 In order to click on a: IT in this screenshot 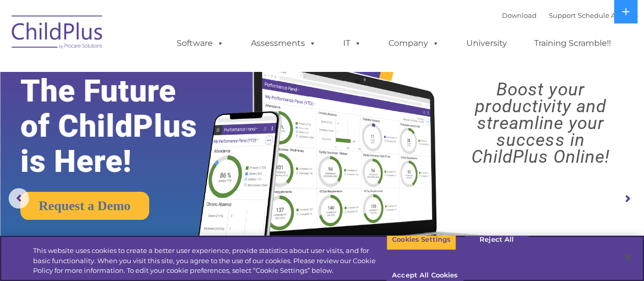, I will do `click(352, 43)`.